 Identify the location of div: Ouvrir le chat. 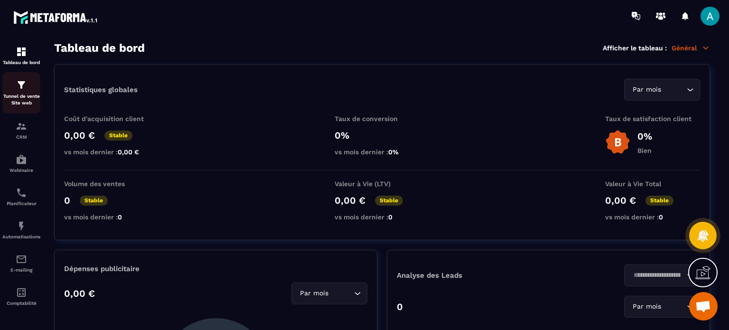
(704, 306).